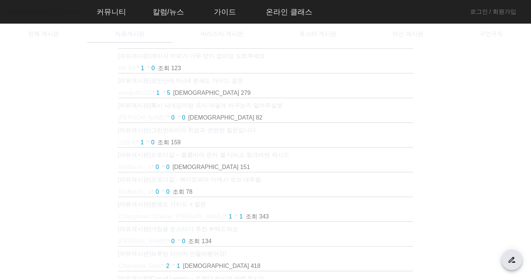 This screenshot has width=531, height=279. I want to click on a: [자유게시판]프로디갈 - 에티오피아 미에사 로브 내추럴, so click(265, 179).